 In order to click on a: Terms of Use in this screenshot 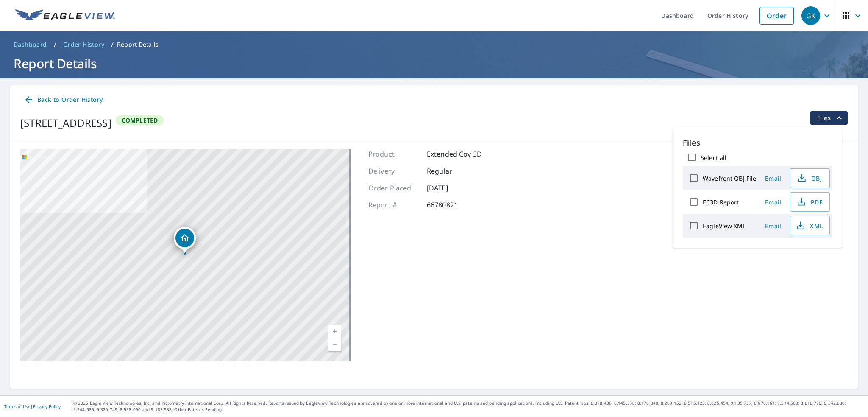, I will do `click(17, 407)`.